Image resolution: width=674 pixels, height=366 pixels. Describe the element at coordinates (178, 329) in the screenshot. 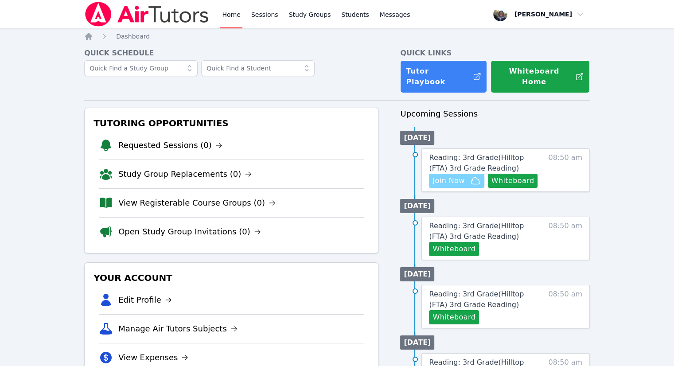

I see `a: Manage Air Tutors Subjects` at that location.